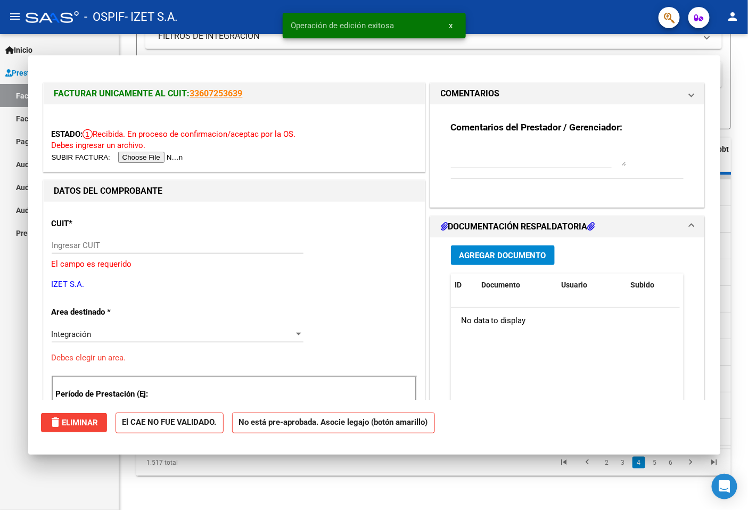 The width and height of the screenshot is (748, 510). I want to click on datatable-header-cell: Documento, so click(518, 285).